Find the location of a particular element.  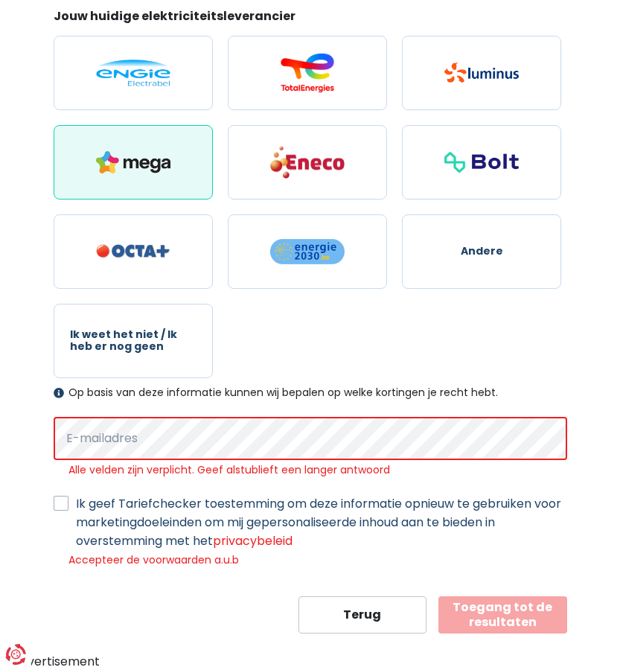

button: Toegang tot de resultaten is located at coordinates (502, 615).